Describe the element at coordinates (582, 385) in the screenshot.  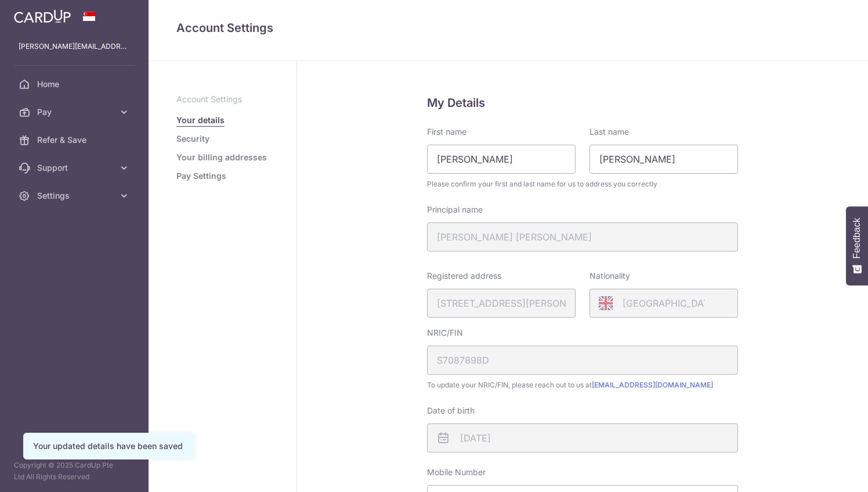
I see `span: To update your NRIC/FIN, please reach out to us at` at that location.